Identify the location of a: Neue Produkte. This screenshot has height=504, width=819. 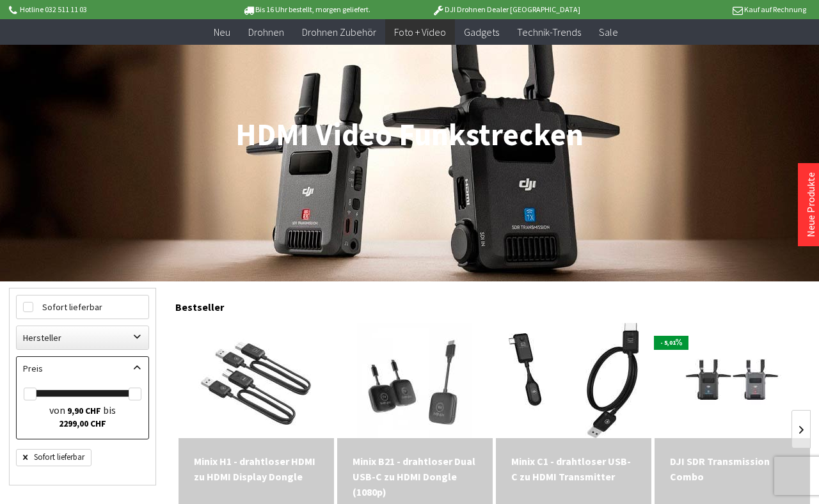
(810, 205).